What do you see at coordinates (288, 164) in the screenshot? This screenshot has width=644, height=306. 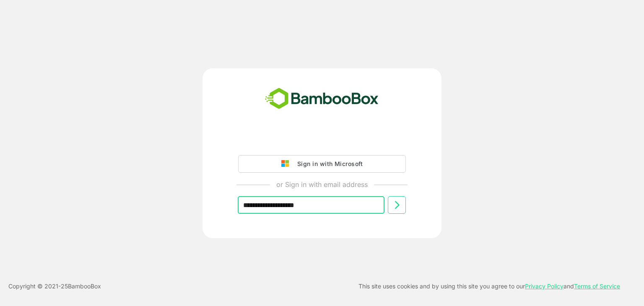 I see `img: google` at bounding box center [288, 164].